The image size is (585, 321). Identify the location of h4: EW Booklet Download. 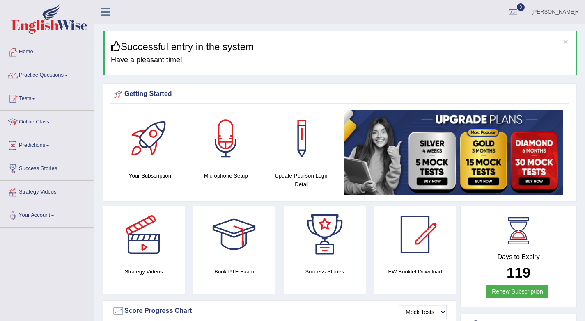
(415, 272).